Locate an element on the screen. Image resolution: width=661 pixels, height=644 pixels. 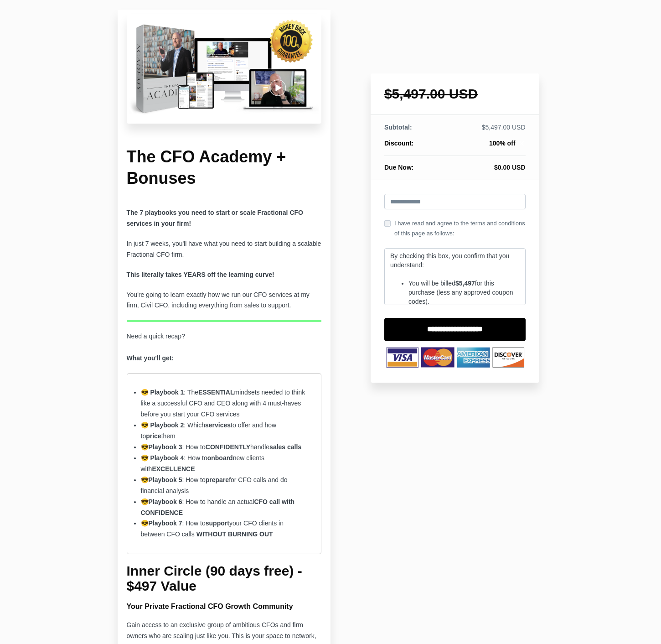
p: You will be billed for this purchase (less any approved coupon codes). is located at coordinates (464, 293).